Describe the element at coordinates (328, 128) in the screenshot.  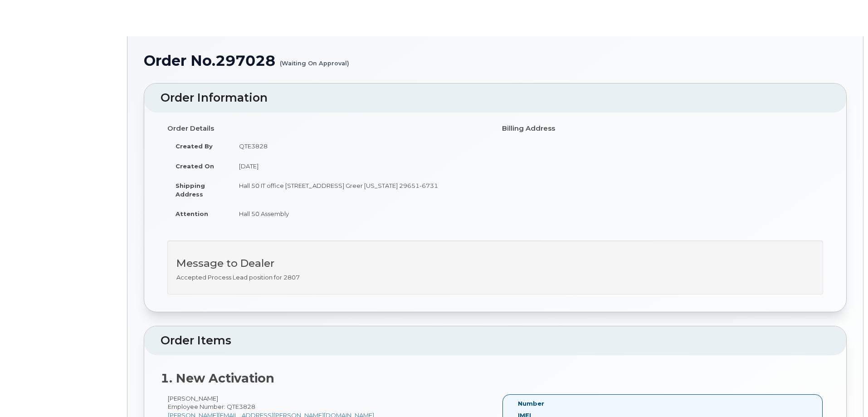
I see `h4: Order Details` at that location.